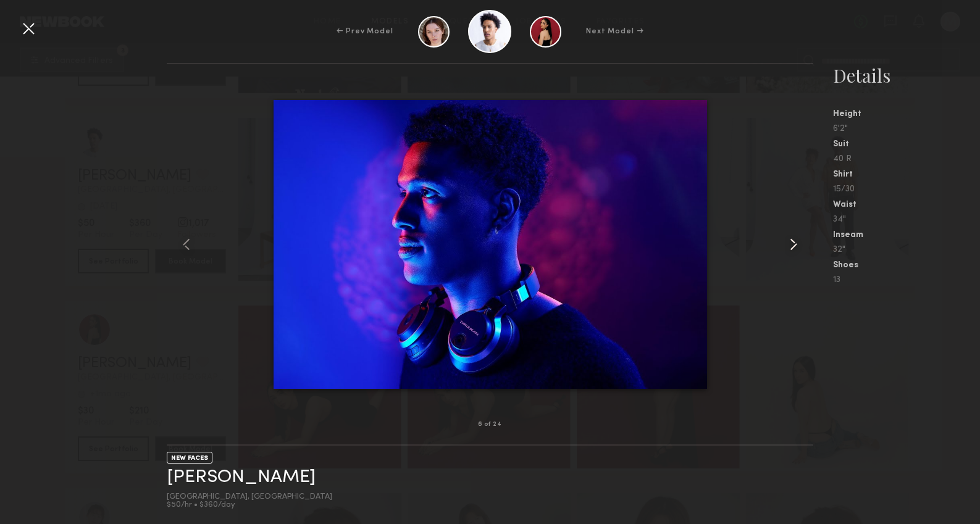  What do you see at coordinates (615, 32) in the screenshot?
I see `div: Next Model →` at bounding box center [615, 32].